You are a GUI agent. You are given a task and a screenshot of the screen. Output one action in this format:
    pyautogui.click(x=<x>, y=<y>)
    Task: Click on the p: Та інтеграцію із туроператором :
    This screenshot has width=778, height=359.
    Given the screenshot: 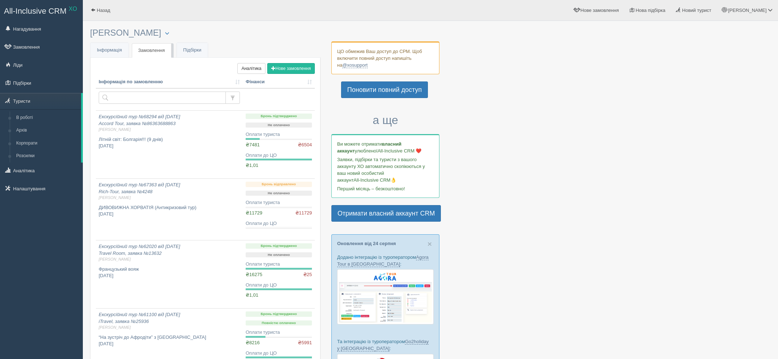 What is the action you would take?
    pyautogui.click(x=385, y=345)
    